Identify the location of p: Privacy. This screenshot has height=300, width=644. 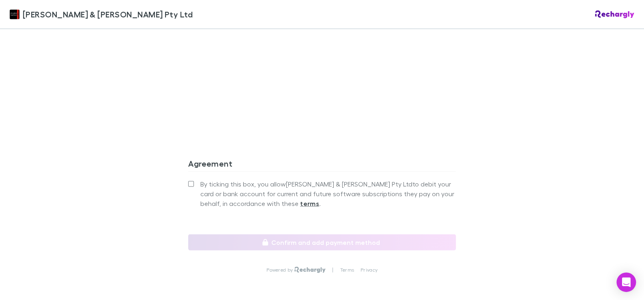
(369, 269).